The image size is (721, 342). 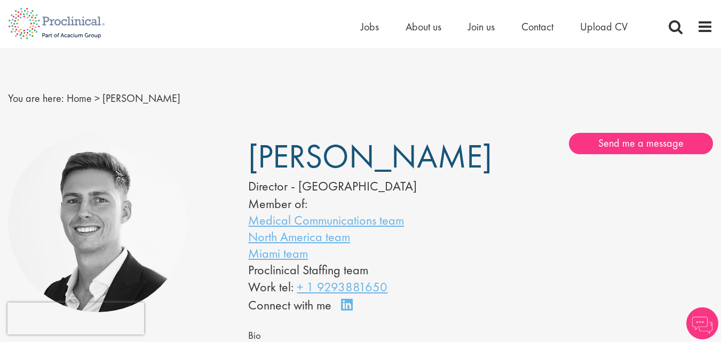 What do you see at coordinates (641, 144) in the screenshot?
I see `a: Send me a message` at bounding box center [641, 144].